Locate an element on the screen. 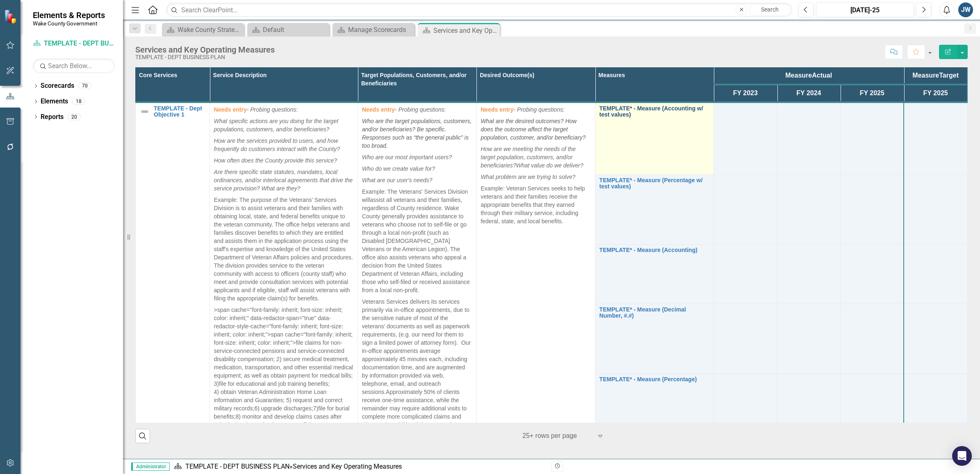  em: Are there specific state statutes, mandates, local ordinances, and/or interlocal agreements that ... is located at coordinates (283, 180).